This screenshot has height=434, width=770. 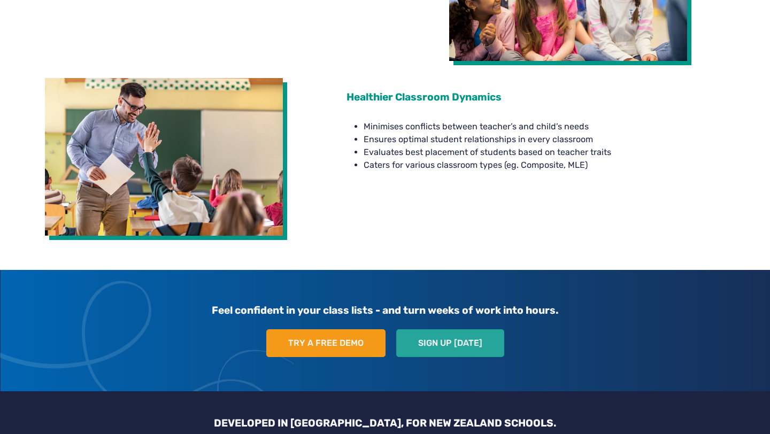 I want to click on li: Ensures optimal student relationships in every classroom, so click(x=538, y=140).